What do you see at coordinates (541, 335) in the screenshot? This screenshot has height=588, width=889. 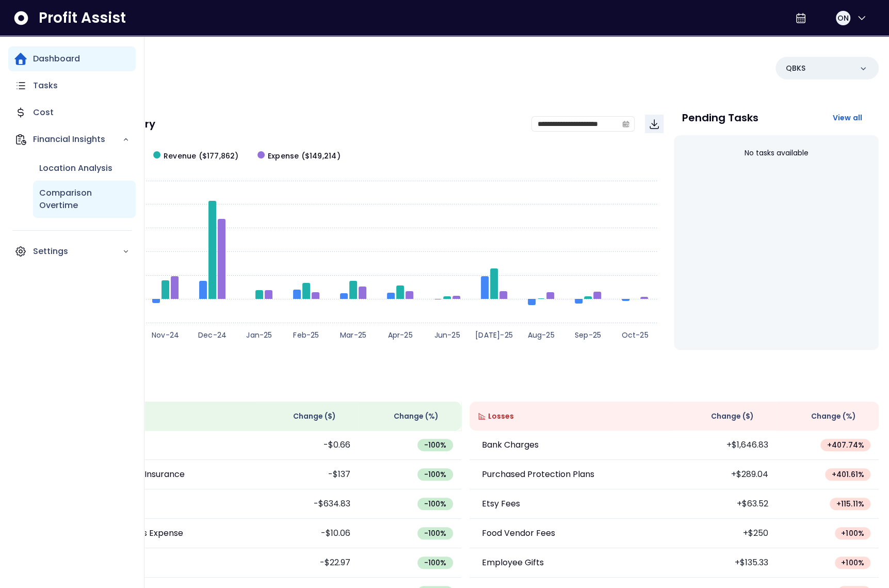 I see `text: Aug-25` at bounding box center [541, 335].